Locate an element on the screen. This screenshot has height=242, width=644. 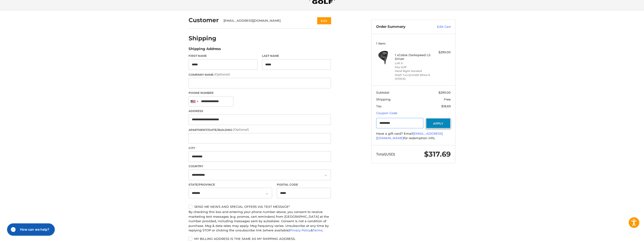
li: Shaft *Lin-Q M40X White 6 (STOCK) is located at coordinates (413, 77).